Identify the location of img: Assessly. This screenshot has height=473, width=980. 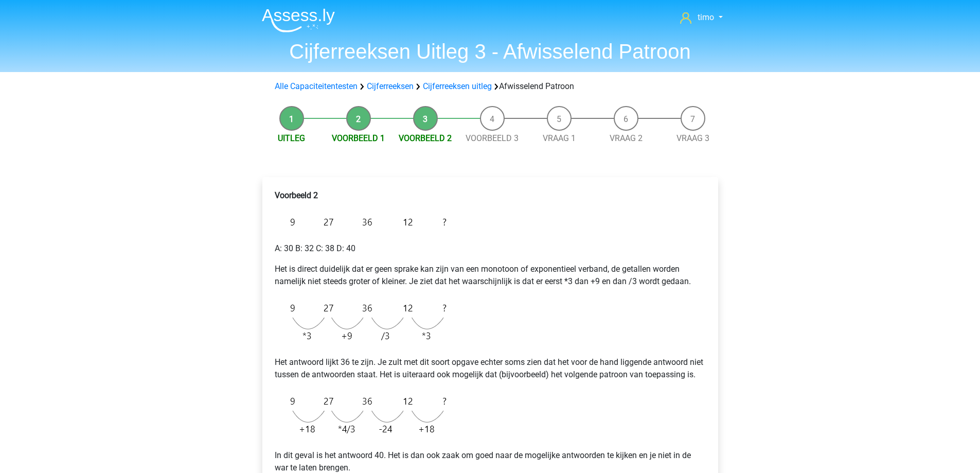
(299, 20).